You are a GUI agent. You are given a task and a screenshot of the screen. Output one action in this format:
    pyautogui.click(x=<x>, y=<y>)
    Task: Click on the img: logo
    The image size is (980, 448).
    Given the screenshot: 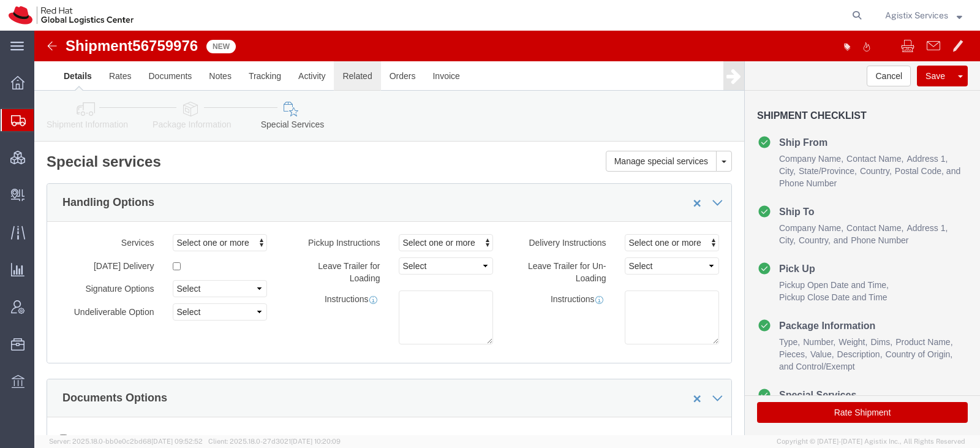 What is the action you would take?
    pyautogui.click(x=71, y=15)
    